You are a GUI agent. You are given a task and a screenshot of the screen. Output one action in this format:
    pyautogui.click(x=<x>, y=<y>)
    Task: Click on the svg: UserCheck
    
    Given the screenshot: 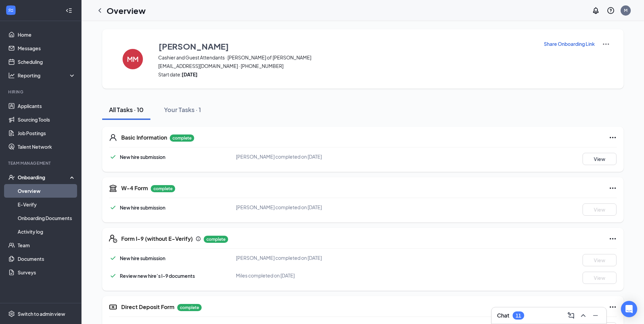 What is the action you would take?
    pyautogui.click(x=11, y=177)
    